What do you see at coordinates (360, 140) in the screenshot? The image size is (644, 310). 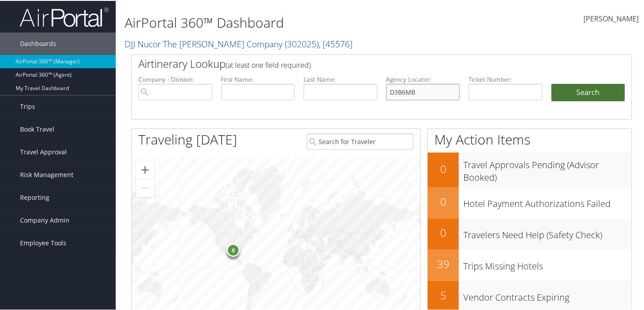 I see `input: Search for Traveler` at bounding box center [360, 140].